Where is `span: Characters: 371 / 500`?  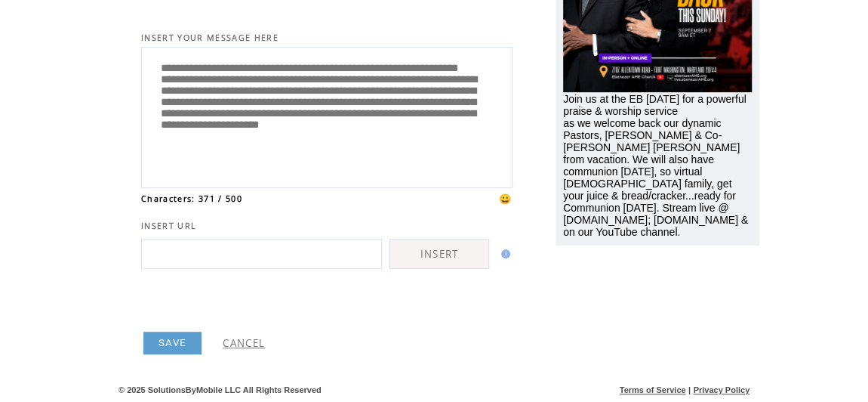 span: Characters: 371 / 500 is located at coordinates (192, 198).